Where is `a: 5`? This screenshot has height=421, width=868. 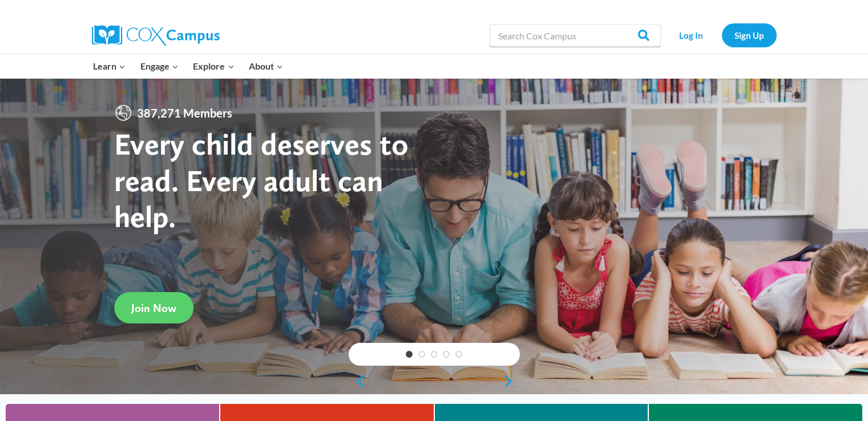
a: 5 is located at coordinates (459, 355).